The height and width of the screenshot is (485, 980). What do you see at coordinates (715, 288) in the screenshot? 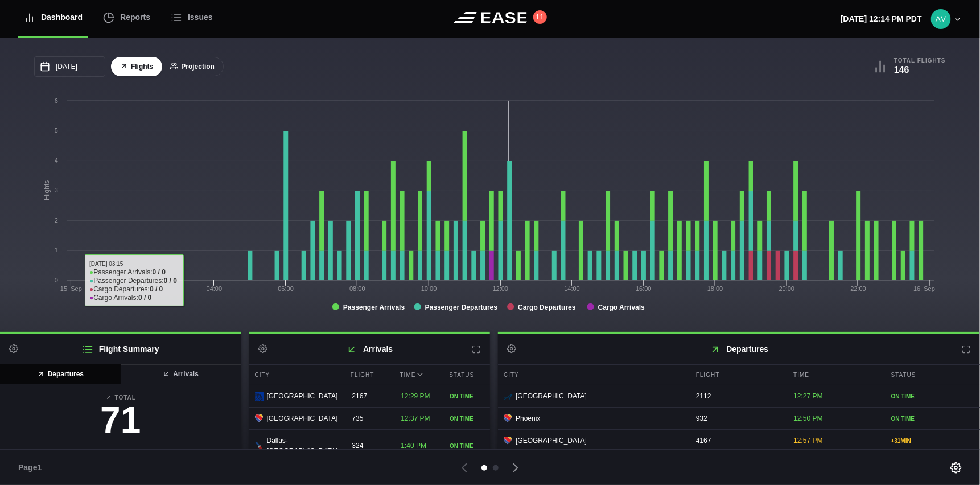
I see `text: 18:00` at bounding box center [715, 288].